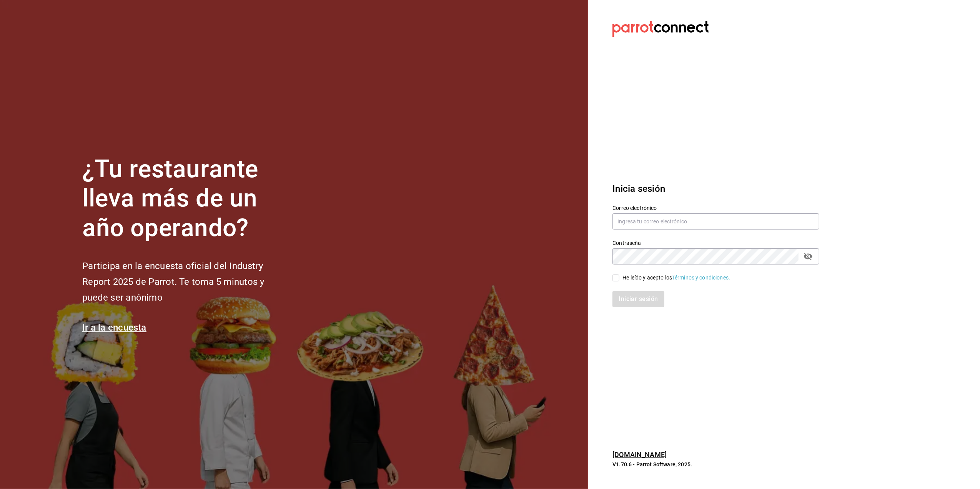 This screenshot has height=489, width=980. I want to click on h2: Participa en la encuesta oficial del Industry Report 2025 de Parrot. Te toma 5 minutos y puede se..., so click(186, 281).